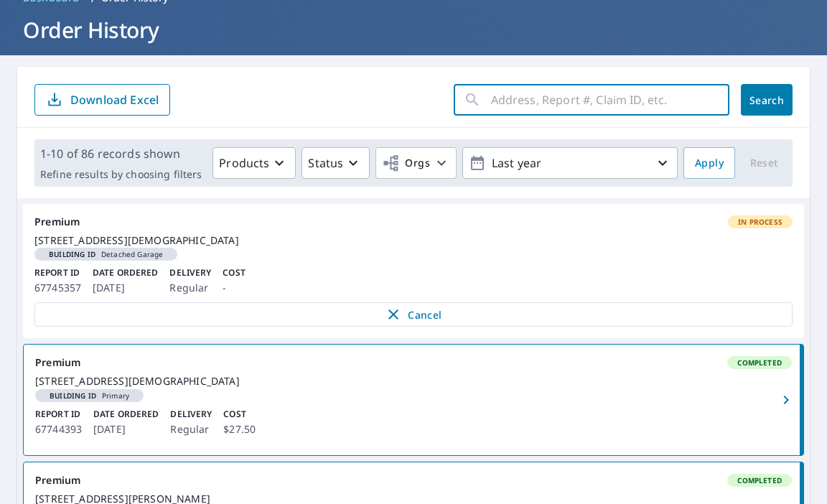  What do you see at coordinates (239, 429) in the screenshot?
I see `p: $27.50` at bounding box center [239, 429].